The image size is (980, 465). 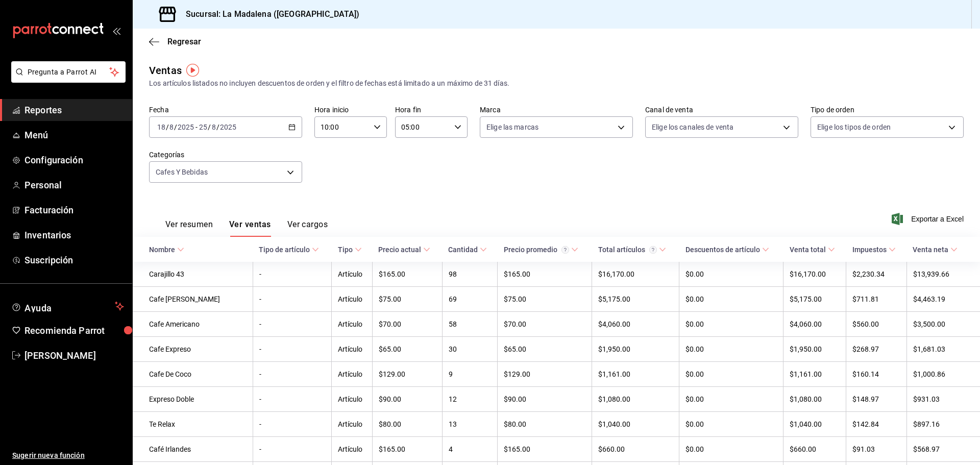 I want to click on span: Menú, so click(x=74, y=134).